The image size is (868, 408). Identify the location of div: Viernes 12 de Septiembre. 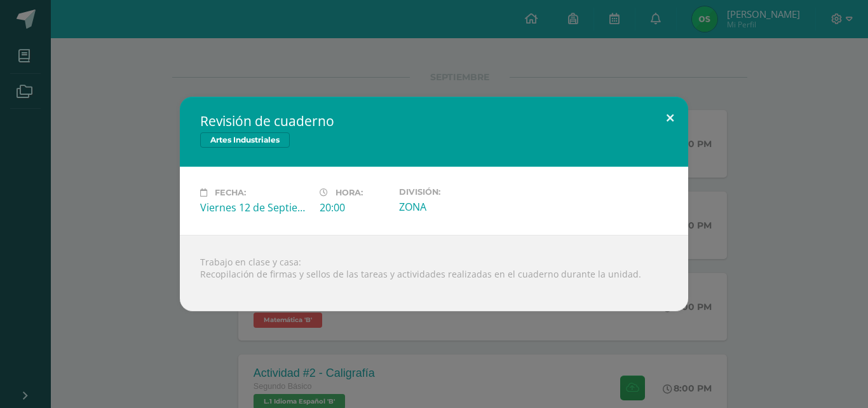
(255, 207).